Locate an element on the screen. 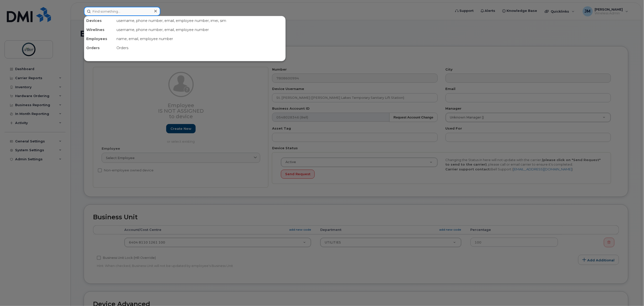 The width and height of the screenshot is (644, 306). div: Devices is located at coordinates (99, 20).